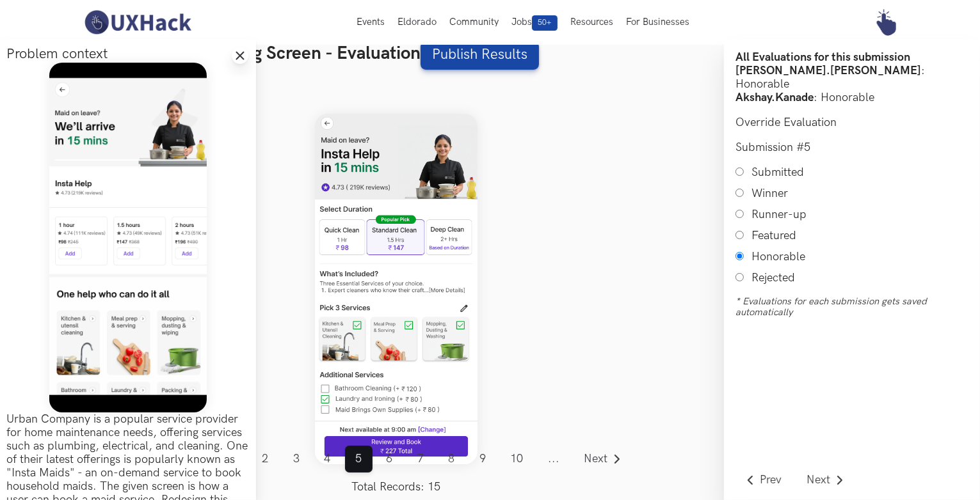  What do you see at coordinates (795, 480) in the screenshot?
I see `nav: Drawer Pagination` at bounding box center [795, 480].